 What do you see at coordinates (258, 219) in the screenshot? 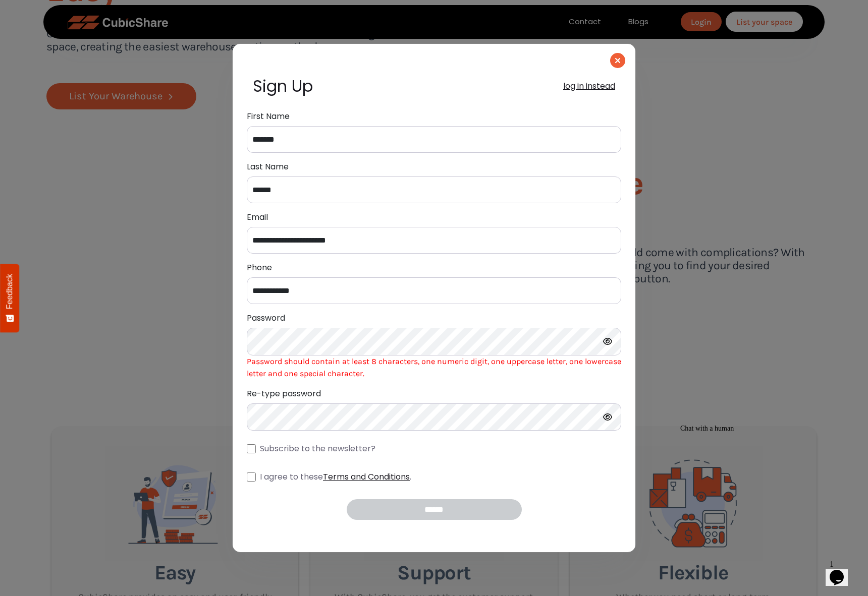
I see `label: Email` at bounding box center [258, 219].